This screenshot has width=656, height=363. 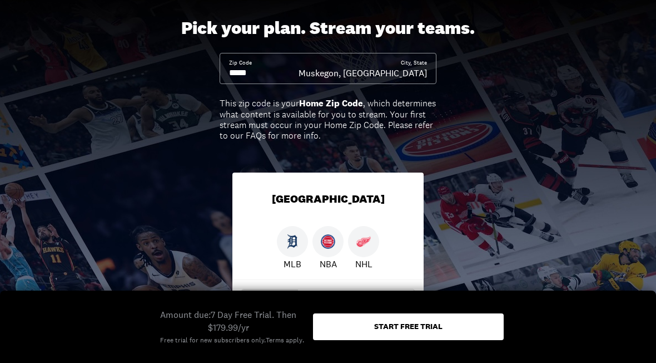 What do you see at coordinates (414, 63) in the screenshot?
I see `div: City, State` at bounding box center [414, 63].